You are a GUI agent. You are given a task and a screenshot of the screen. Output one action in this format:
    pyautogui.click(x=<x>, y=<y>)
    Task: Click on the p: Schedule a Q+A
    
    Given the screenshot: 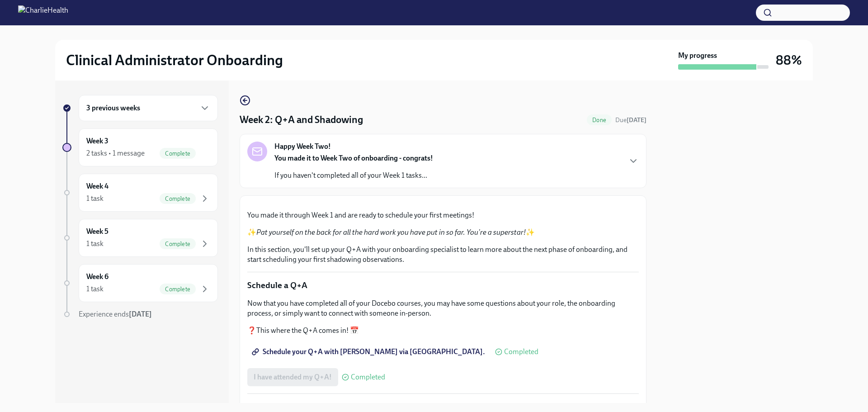 What is the action you would take?
    pyautogui.click(x=443, y=285)
    